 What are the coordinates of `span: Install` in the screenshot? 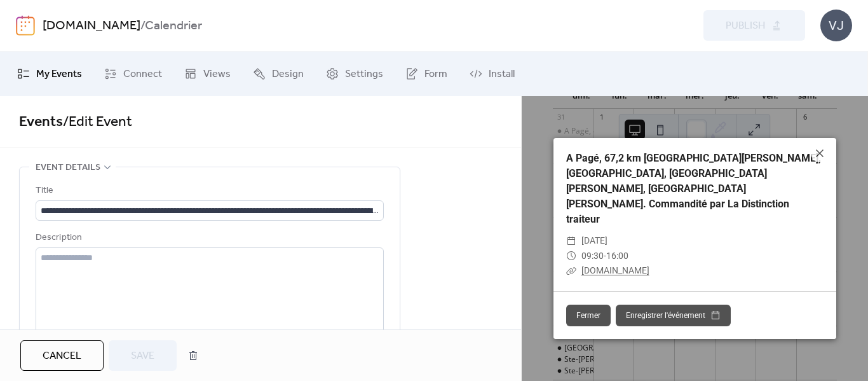 It's located at (501, 75).